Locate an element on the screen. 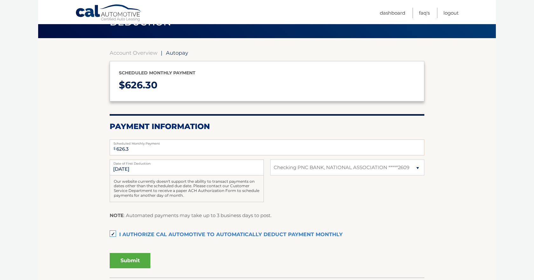 The width and height of the screenshot is (534, 280). input: Payment Amount is located at coordinates (267, 148).